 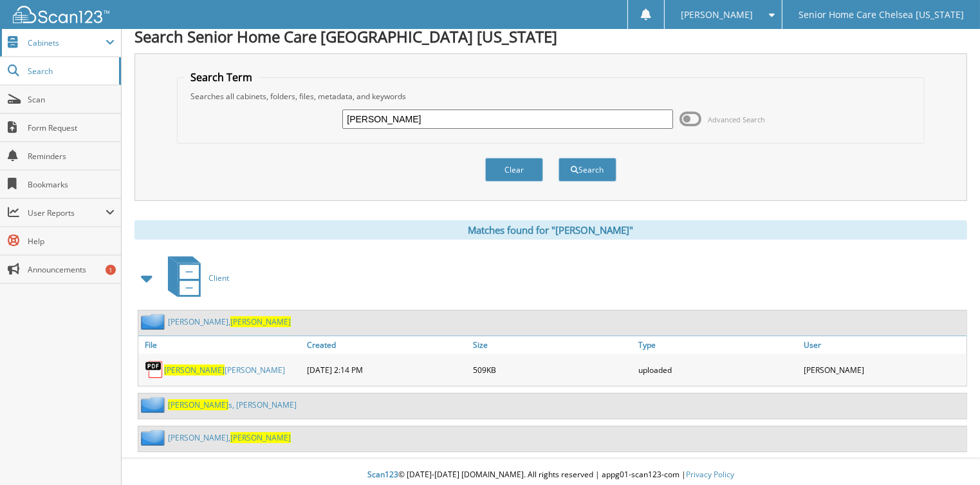 What do you see at coordinates (884, 344) in the screenshot?
I see `a: User` at bounding box center [884, 344].